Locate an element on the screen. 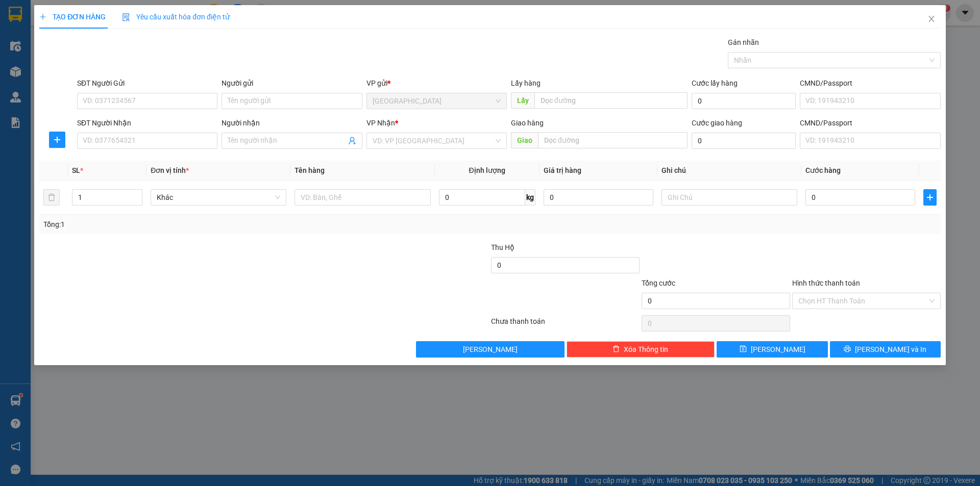 This screenshot has height=486, width=980. input: 0 is located at coordinates (598, 197).